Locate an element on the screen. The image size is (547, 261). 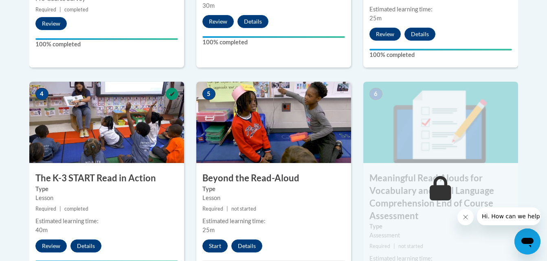
button: Start is located at coordinates (215, 246).